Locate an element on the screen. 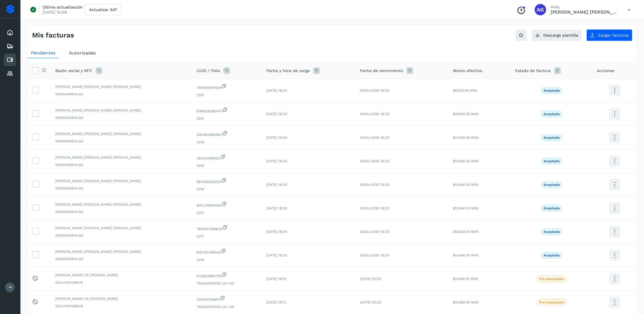  p: Última actualización is located at coordinates (62, 7).